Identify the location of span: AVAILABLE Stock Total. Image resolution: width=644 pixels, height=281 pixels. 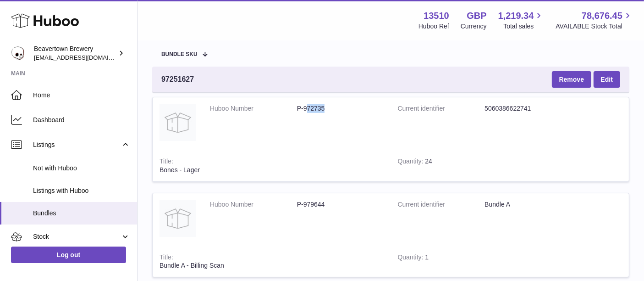
(594, 26).